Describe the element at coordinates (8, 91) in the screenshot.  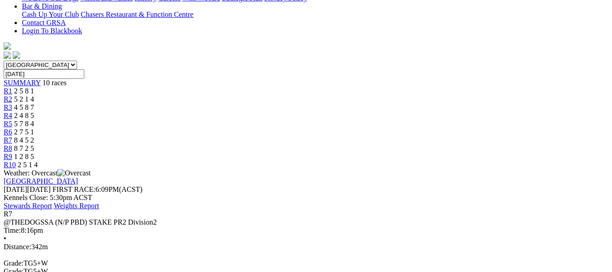
I see `a: R1` at that location.